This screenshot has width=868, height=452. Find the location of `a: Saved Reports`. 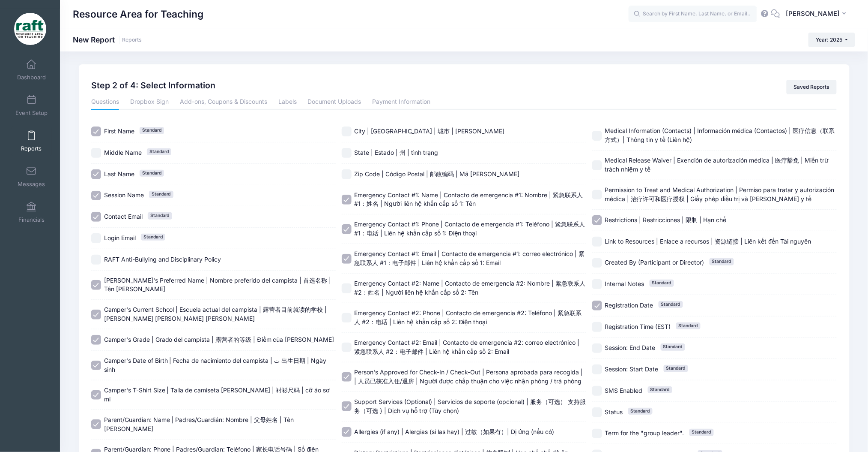

a: Saved Reports is located at coordinates (812, 87).